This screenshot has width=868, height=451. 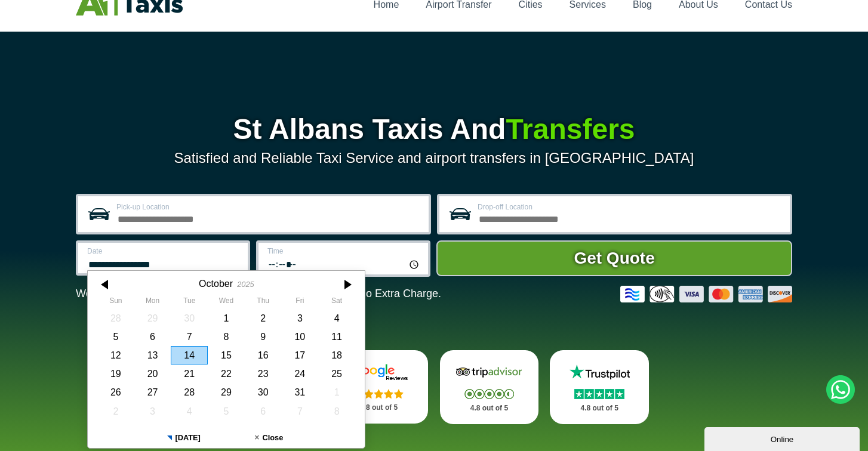 What do you see at coordinates (189, 318) in the screenshot?
I see `div: 30 September 2025` at bounding box center [189, 318].